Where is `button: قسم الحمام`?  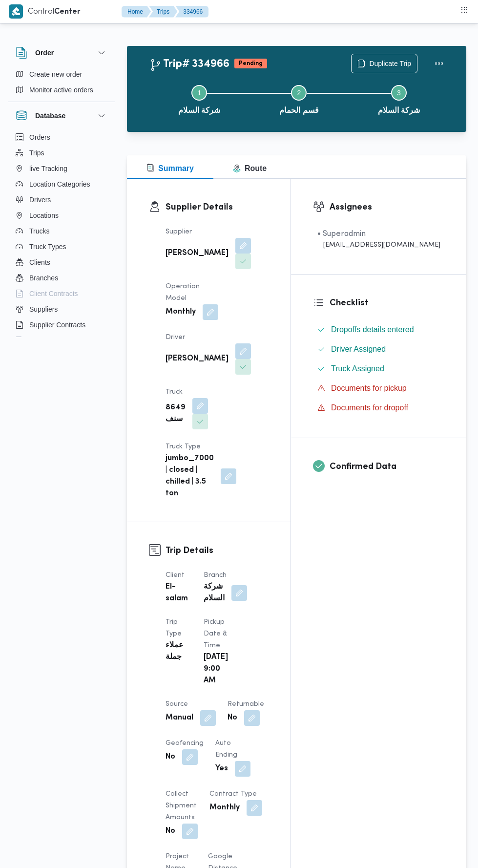 button: قسم الحمام is located at coordinates (299, 98).